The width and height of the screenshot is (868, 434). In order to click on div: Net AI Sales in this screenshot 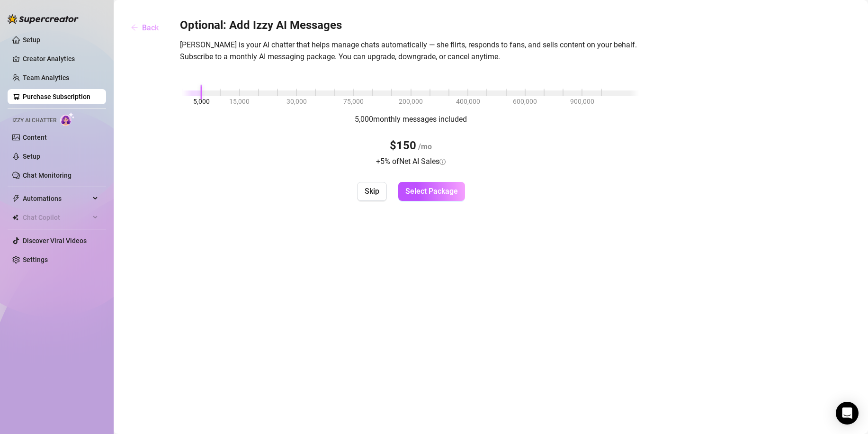, I will do `click(422, 161)`.